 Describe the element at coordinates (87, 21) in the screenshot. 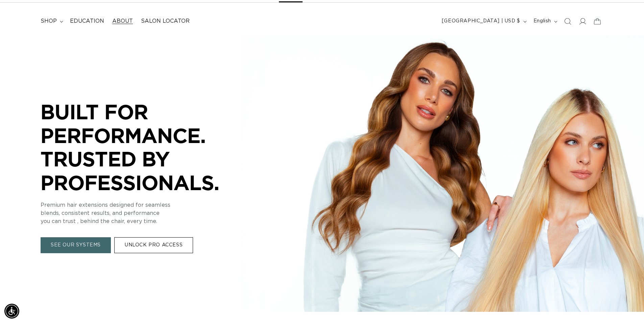

I see `a: Education` at that location.